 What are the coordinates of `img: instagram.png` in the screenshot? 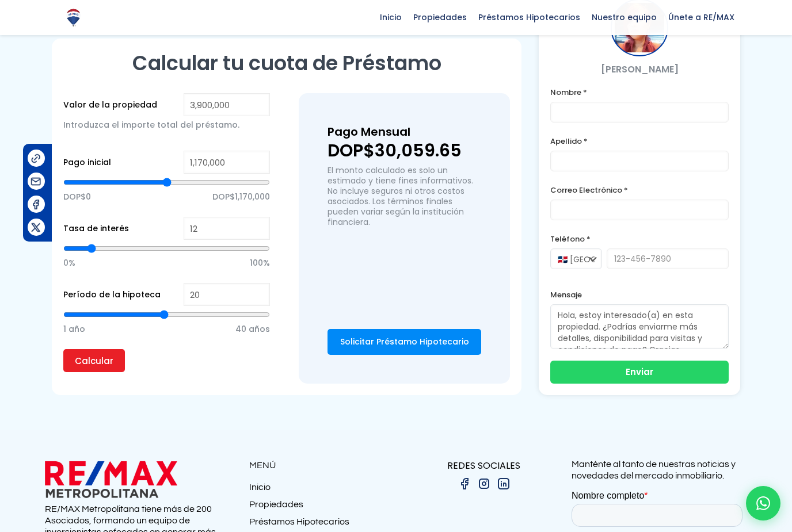 It's located at (484, 484).